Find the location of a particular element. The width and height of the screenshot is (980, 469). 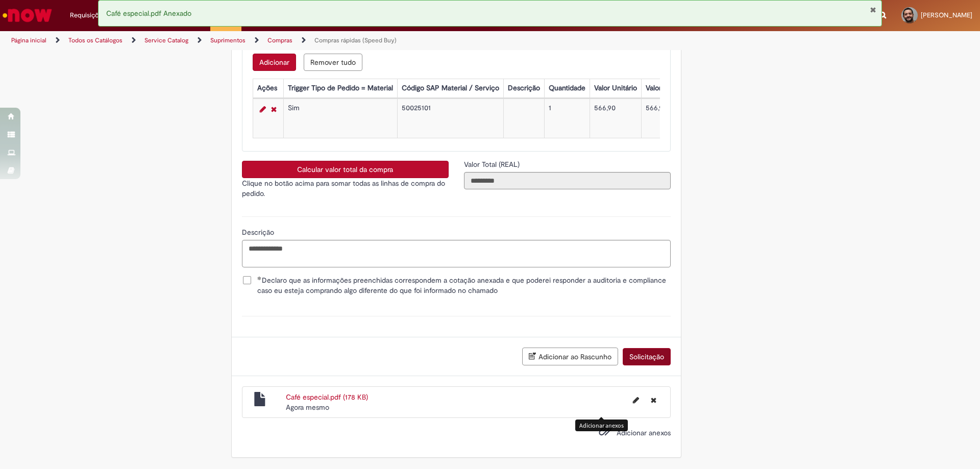

time: 28/08/2025 10:18:19 is located at coordinates (307, 407).